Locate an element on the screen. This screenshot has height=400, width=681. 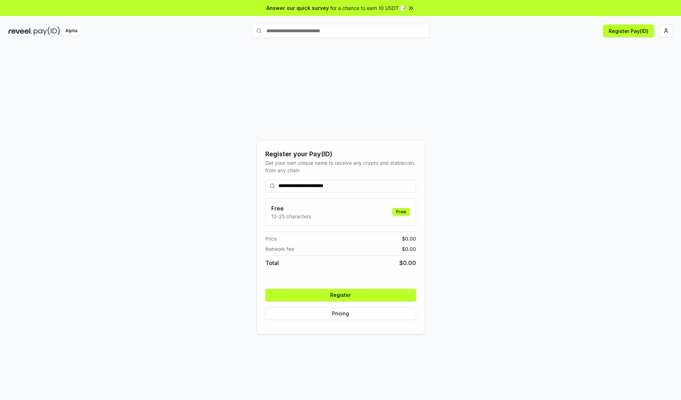
img: pay_id is located at coordinates (47, 31).